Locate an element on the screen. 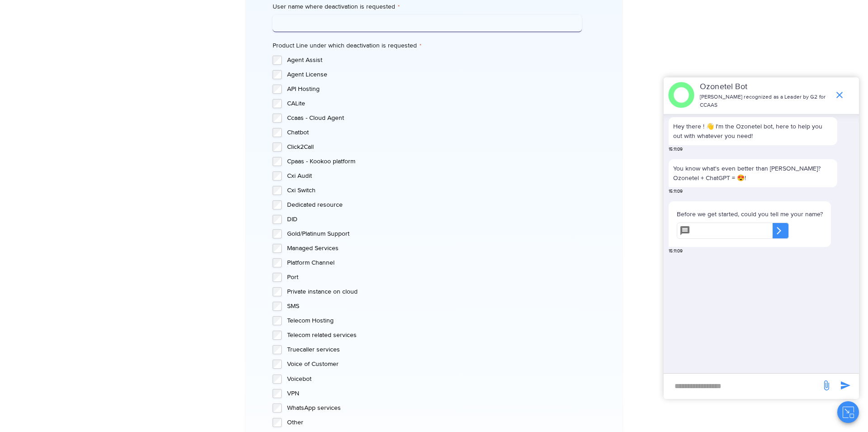  label: DID is located at coordinates (434, 220).